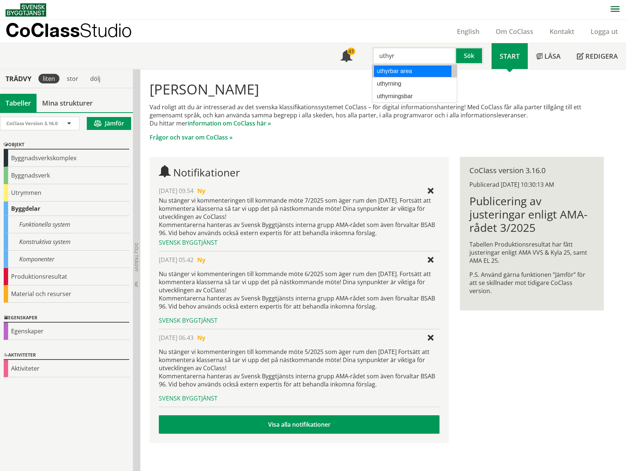 Image resolution: width=626 pixels, height=471 pixels. What do you see at coordinates (109, 123) in the screenshot?
I see `button: Jämför` at bounding box center [109, 123].